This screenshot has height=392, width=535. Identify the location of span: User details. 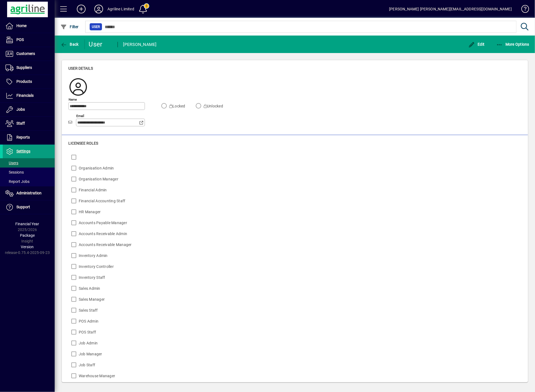
(81, 68).